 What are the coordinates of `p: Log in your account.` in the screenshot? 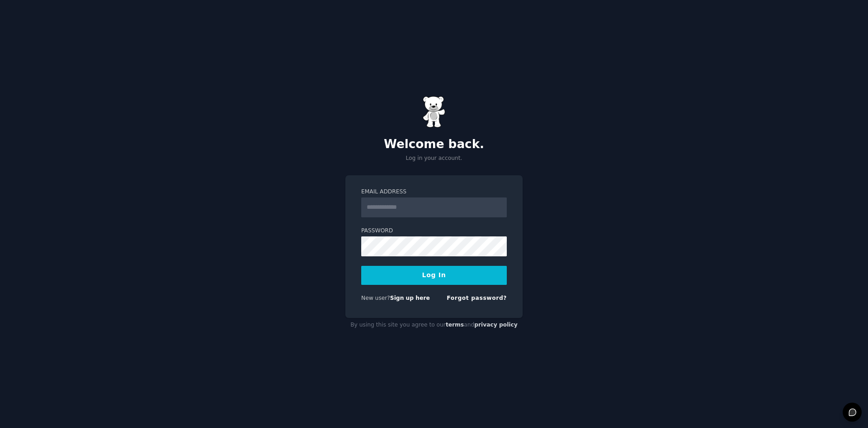 It's located at (434, 159).